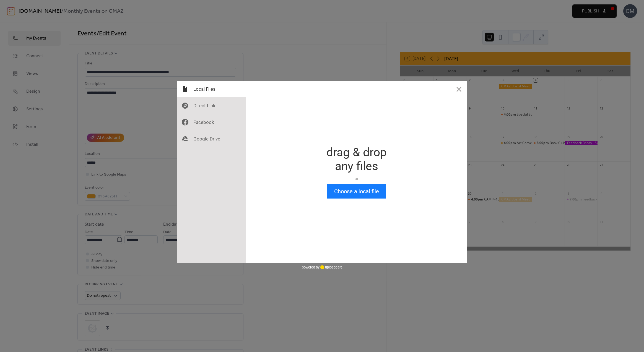 The height and width of the screenshot is (352, 644). Describe the element at coordinates (331, 267) in the screenshot. I see `a: uploadcare` at that location.